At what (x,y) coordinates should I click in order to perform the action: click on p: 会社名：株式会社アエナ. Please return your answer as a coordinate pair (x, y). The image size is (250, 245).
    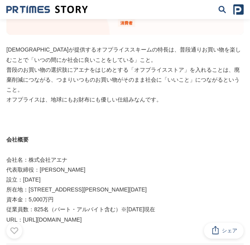
    Looking at the image, I should click on (125, 160).